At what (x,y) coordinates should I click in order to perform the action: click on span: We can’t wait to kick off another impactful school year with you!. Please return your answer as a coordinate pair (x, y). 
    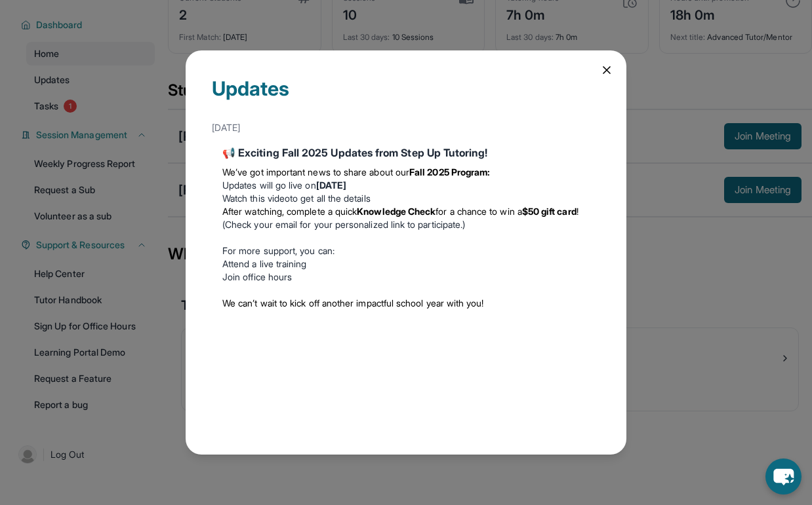
    Looking at the image, I should click on (352, 303).